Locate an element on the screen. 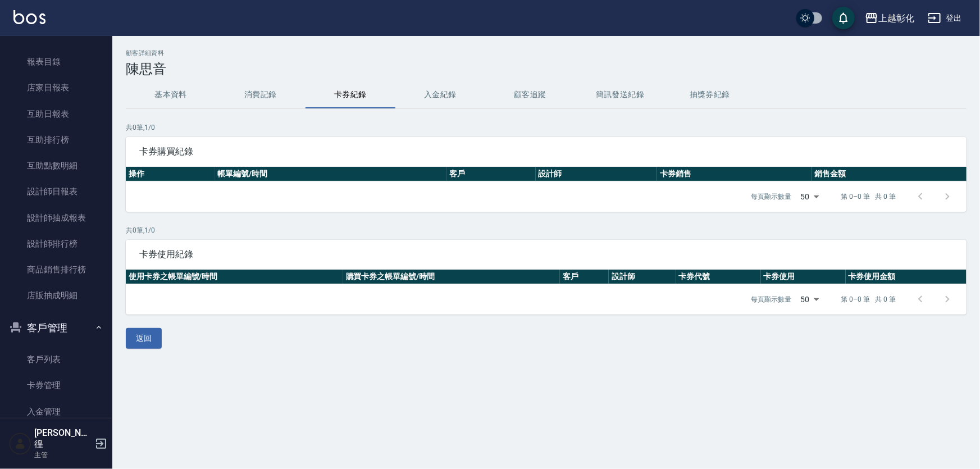  th: 使用卡券之帳單編號/時間 is located at coordinates (234, 277).